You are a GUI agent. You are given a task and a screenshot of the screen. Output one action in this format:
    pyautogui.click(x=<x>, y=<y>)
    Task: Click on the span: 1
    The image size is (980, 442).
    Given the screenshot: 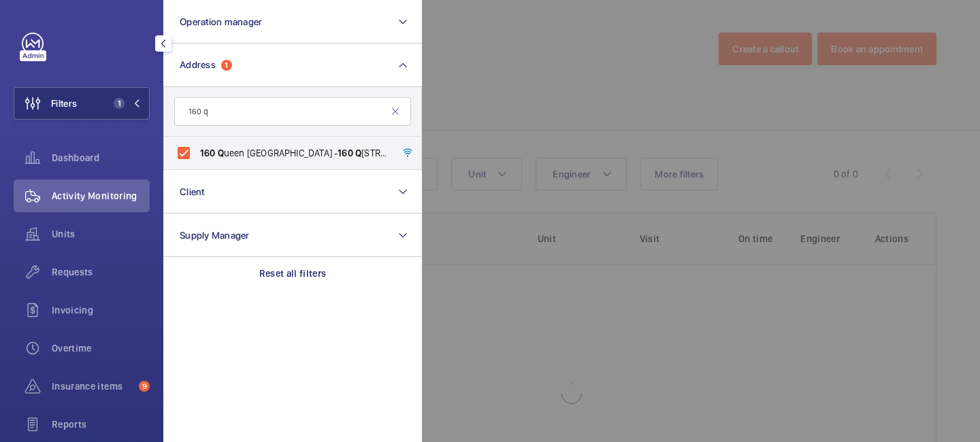 What is the action you would take?
    pyautogui.click(x=119, y=103)
    